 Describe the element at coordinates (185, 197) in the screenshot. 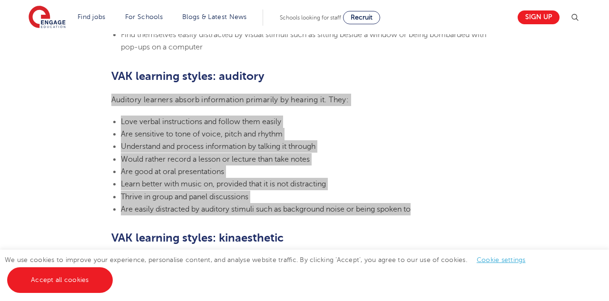

I see `span: Thrive in group and panel discussions` at that location.